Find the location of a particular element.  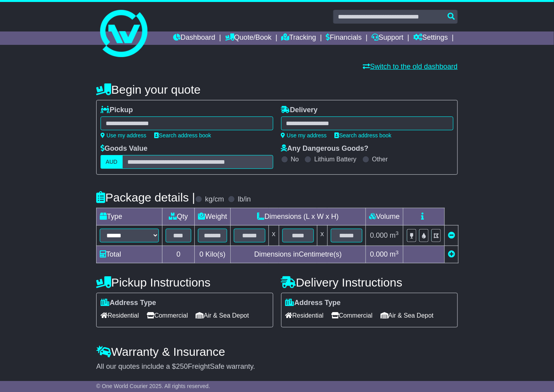

a: Settings is located at coordinates (430, 38).